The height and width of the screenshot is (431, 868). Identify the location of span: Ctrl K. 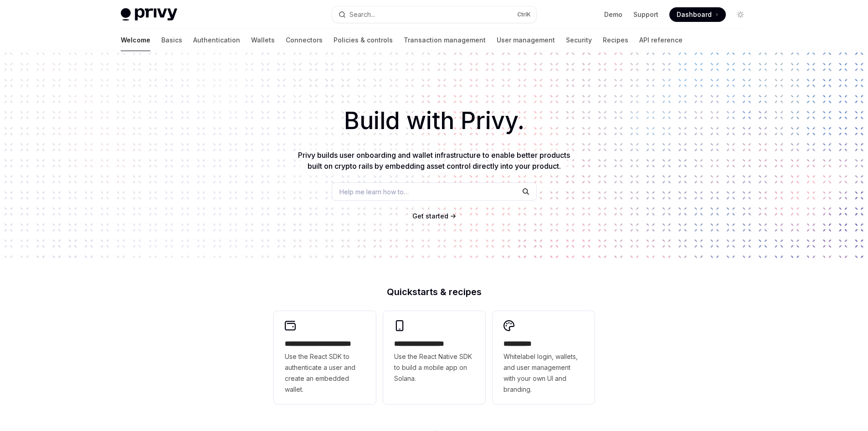
(524, 15).